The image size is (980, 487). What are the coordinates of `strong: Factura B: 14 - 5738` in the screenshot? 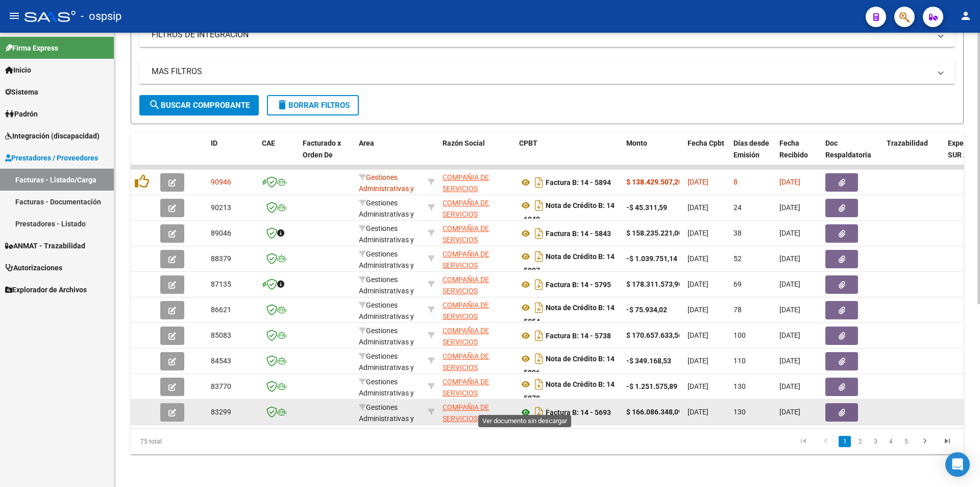 It's located at (578, 336).